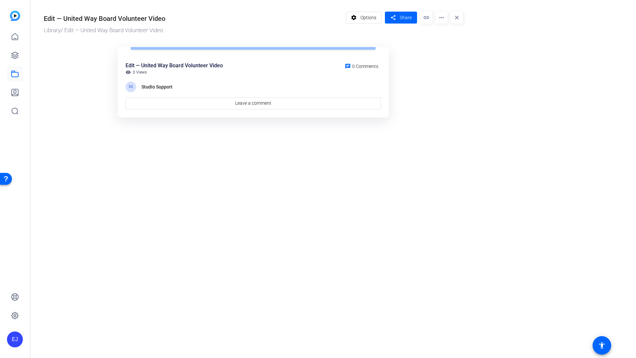 The height and width of the screenshot is (358, 636). What do you see at coordinates (128, 72) in the screenshot?
I see `mat-icon: visibility` at bounding box center [128, 72].